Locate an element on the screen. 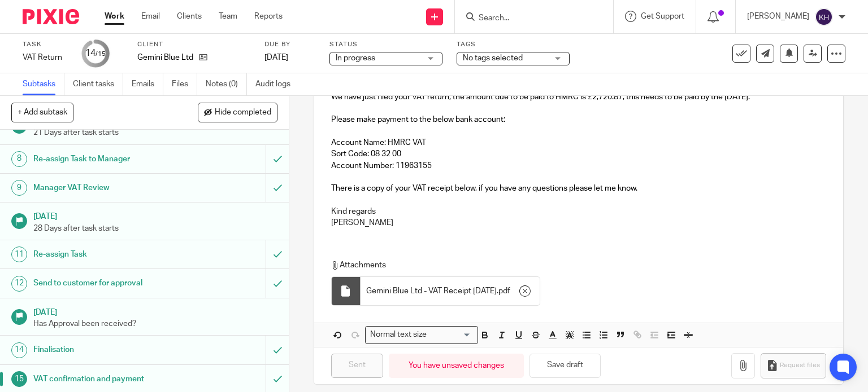 The height and width of the screenshot is (392, 868). div: VAT Return is located at coordinates (45, 57).